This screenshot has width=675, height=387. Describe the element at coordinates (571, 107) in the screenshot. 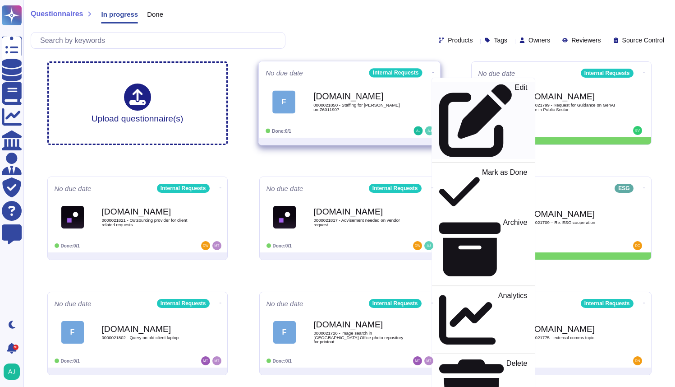

I see `span: 0000021799 - Request for Guidance on GenAI usage in Public Sector` at that location.